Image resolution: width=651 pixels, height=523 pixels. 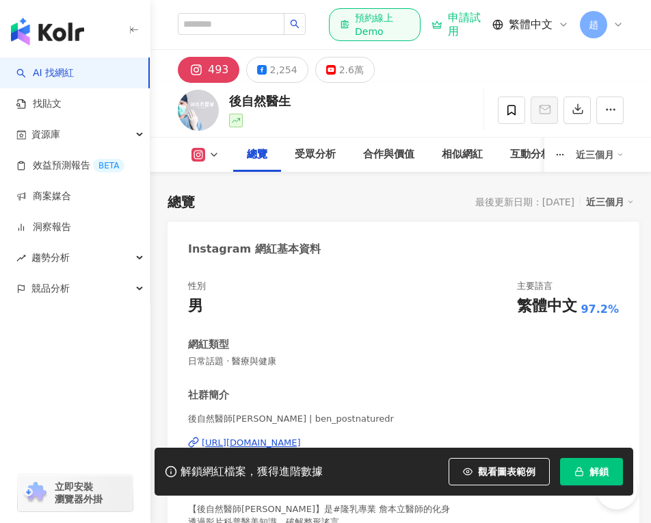 I want to click on div: 互動分析, so click(x=531, y=155).